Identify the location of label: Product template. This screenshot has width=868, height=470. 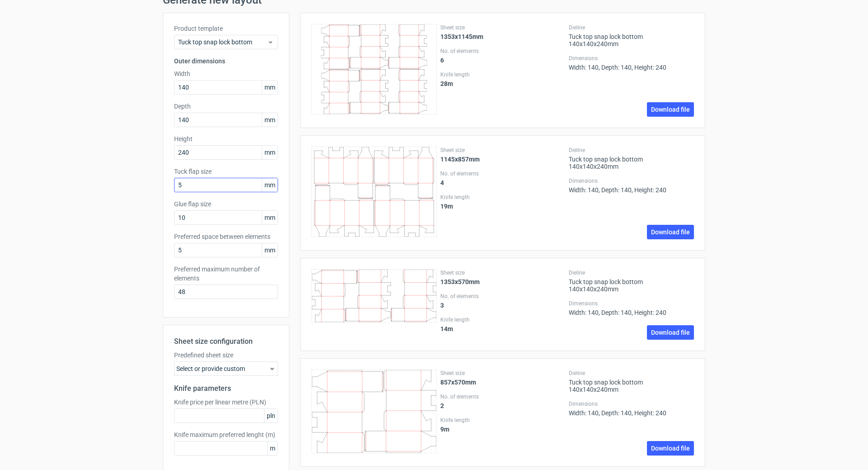
(226, 29).